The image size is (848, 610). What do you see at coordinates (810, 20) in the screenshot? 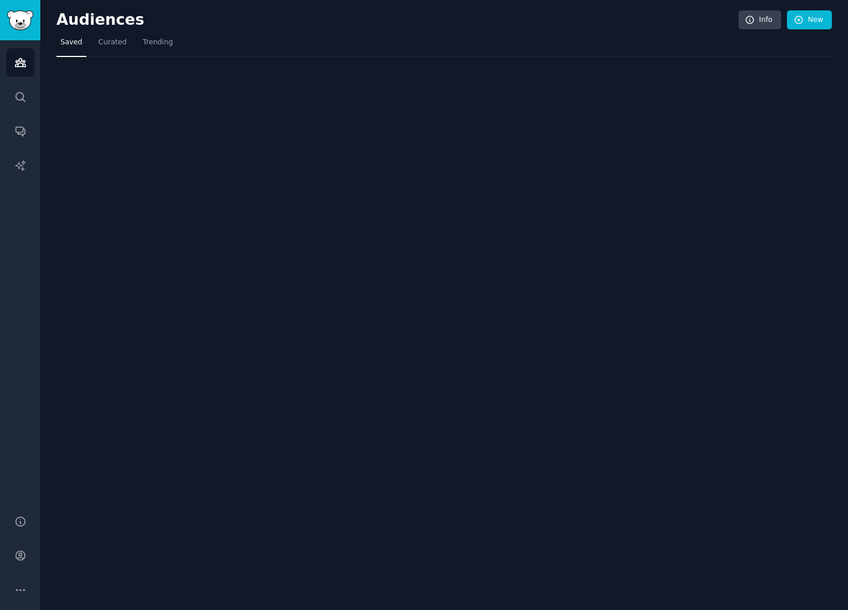
I see `a: New` at bounding box center [810, 20].